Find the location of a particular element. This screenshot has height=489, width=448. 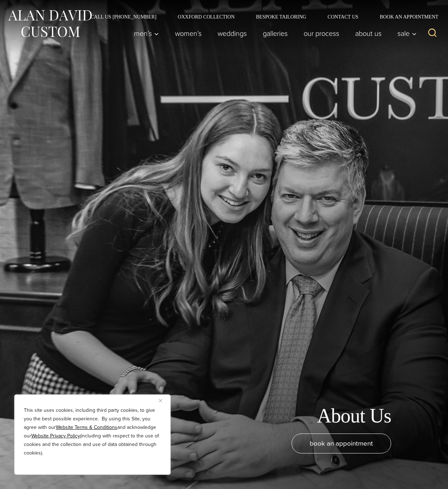

a: Women’s is located at coordinates (189, 33).